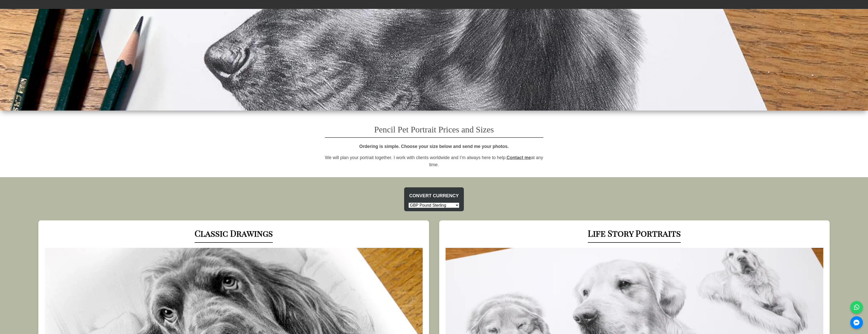  Describe the element at coordinates (857, 308) in the screenshot. I see `a: WhatsApp` at that location.